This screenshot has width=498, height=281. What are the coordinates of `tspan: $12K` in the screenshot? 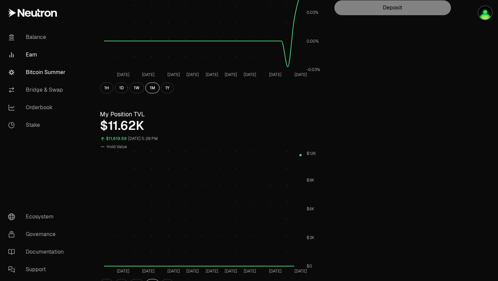 It's located at (311, 154).